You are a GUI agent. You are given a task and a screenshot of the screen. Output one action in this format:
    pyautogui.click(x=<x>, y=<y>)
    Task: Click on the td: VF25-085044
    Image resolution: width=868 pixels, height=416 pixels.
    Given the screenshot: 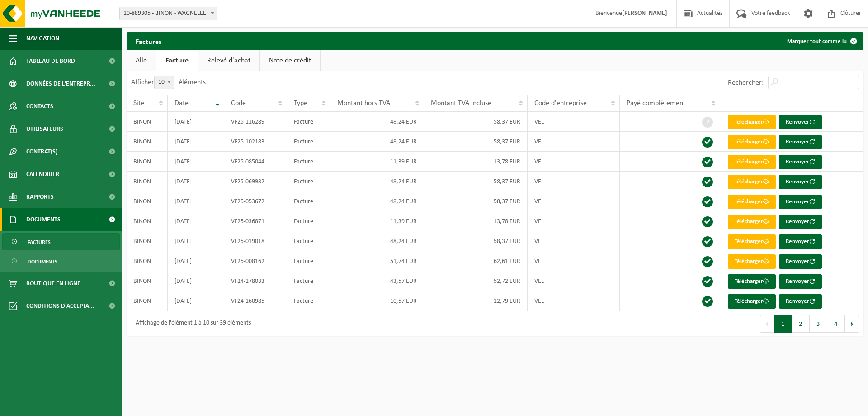 What is the action you would take?
    pyautogui.click(x=255, y=161)
    